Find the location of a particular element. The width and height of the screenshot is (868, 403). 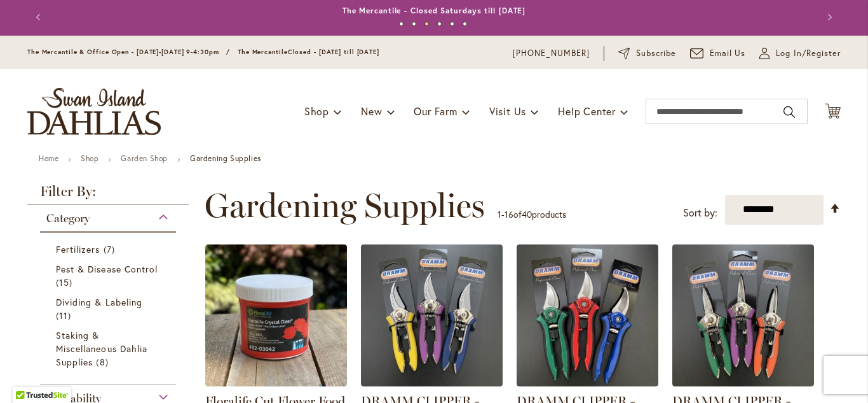

a: Home is located at coordinates (49, 157).